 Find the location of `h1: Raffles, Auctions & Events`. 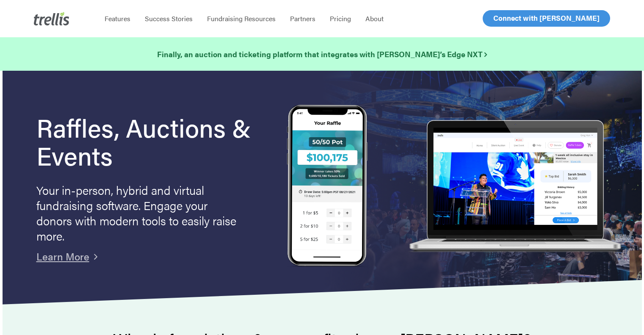

h1: Raffles, Auctions & Events is located at coordinates (149, 141).